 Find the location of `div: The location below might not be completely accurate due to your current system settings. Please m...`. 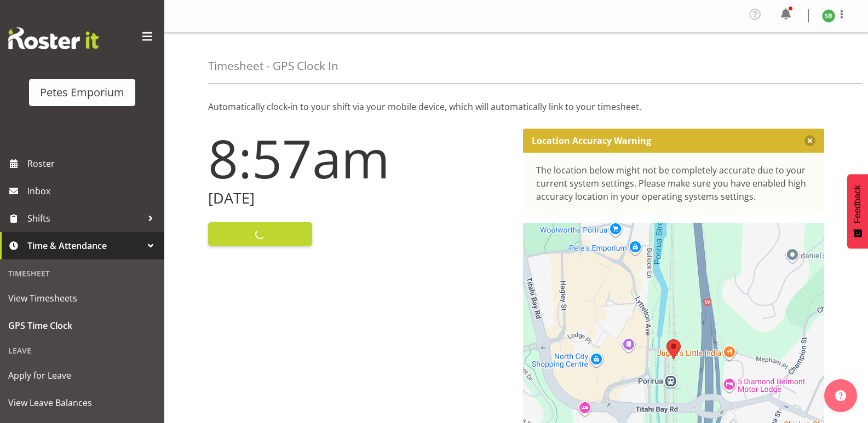

div: The location below might not be completely accurate due to your current system settings. Please m... is located at coordinates (673, 183).